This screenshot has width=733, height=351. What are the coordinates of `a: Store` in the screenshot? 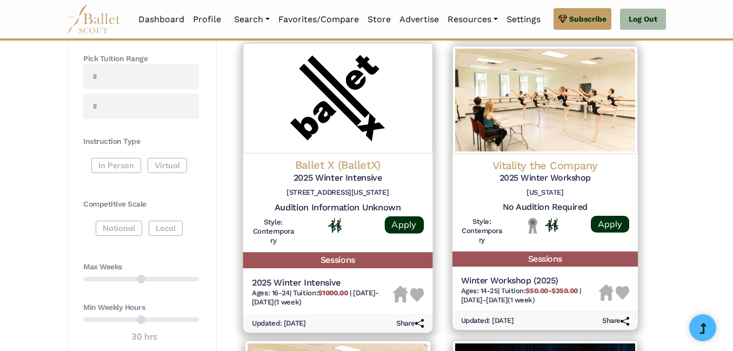 It's located at (379, 19).